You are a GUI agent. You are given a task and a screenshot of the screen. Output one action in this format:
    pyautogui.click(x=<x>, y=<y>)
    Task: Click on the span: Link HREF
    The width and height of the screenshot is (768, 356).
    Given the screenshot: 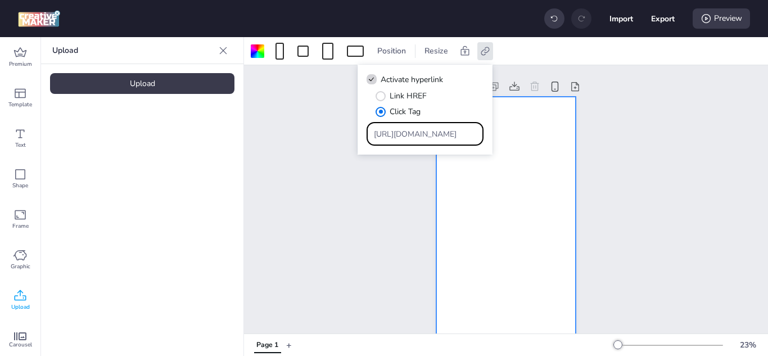 What is the action you would take?
    pyautogui.click(x=408, y=96)
    